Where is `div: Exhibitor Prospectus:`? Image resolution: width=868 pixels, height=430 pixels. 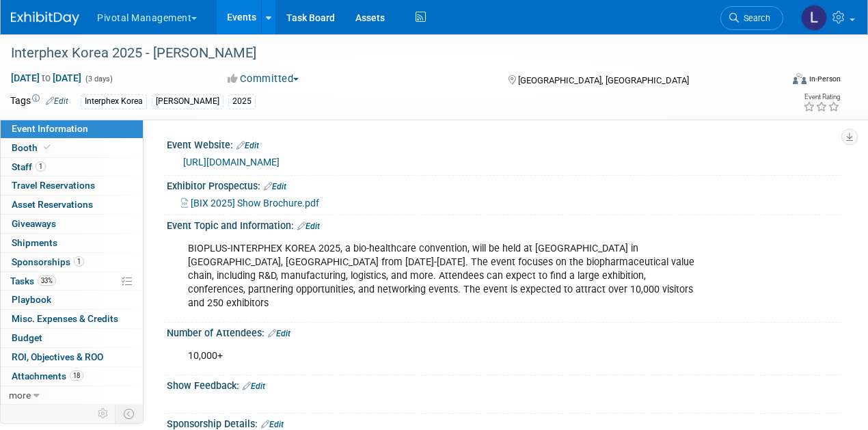
div: Exhibitor Prospectus: is located at coordinates (503, 185).